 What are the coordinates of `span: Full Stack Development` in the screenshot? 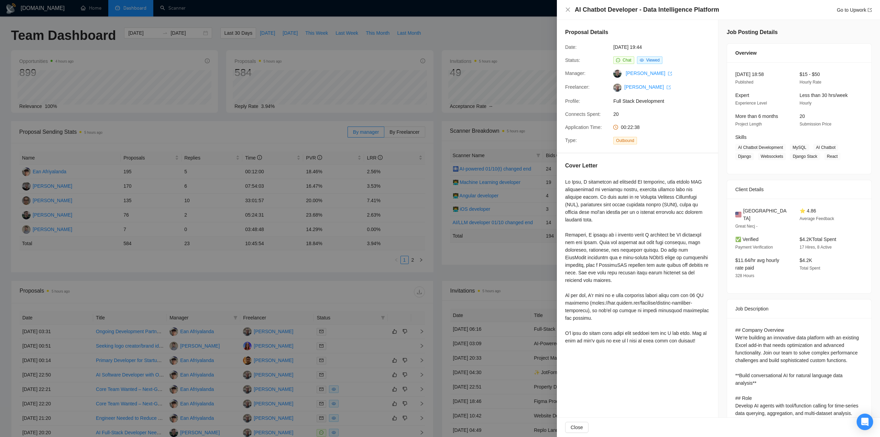 It's located at (665, 101).